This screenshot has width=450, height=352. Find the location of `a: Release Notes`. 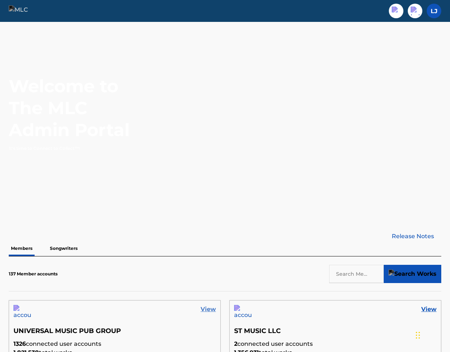

a: Release Notes is located at coordinates (417, 236).